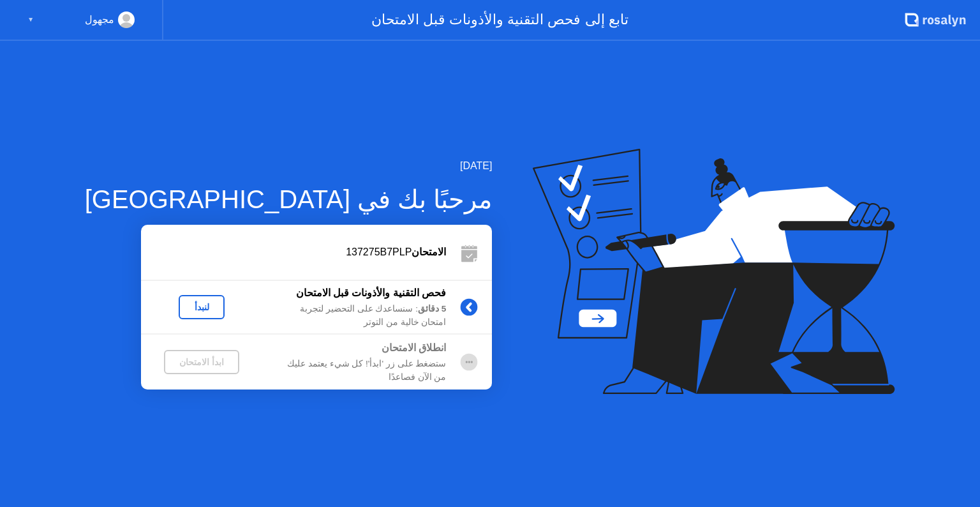  What do you see at coordinates (293, 252) in the screenshot?
I see `div: 137275B7PLP` at bounding box center [293, 252].